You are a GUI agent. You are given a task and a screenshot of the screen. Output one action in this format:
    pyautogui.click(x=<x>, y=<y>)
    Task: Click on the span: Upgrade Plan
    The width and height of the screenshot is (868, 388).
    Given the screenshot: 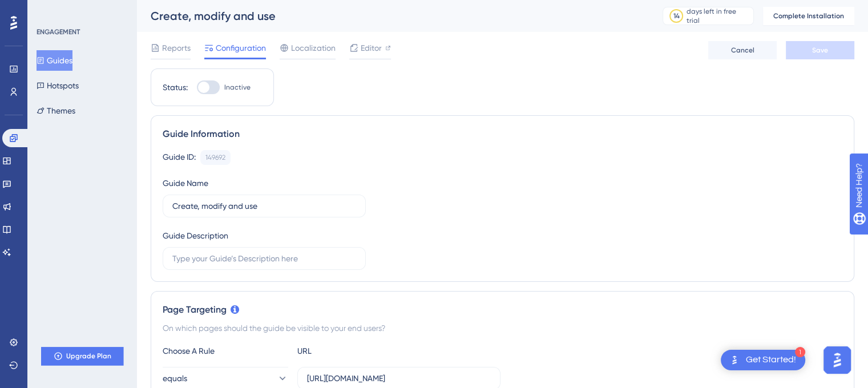 What is the action you would take?
    pyautogui.click(x=89, y=356)
    